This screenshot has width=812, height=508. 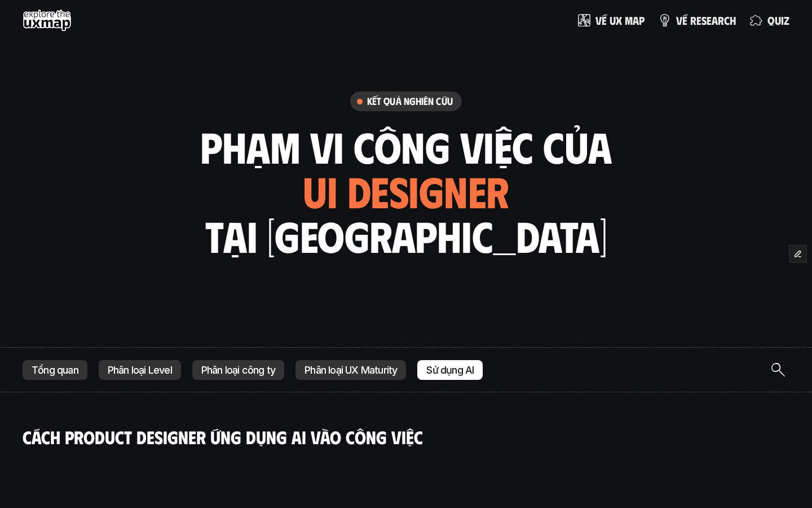 I want to click on img: icon entry point for Site Search, so click(x=779, y=369).